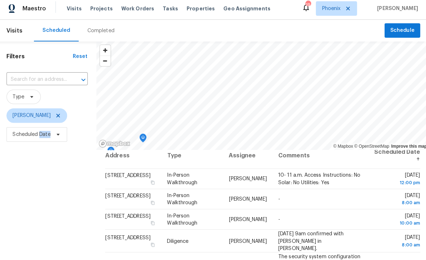 Image resolution: width=426 pixels, height=260 pixels. Describe the element at coordinates (341, 147) in the screenshot. I see `a: Mapbox` at that location.